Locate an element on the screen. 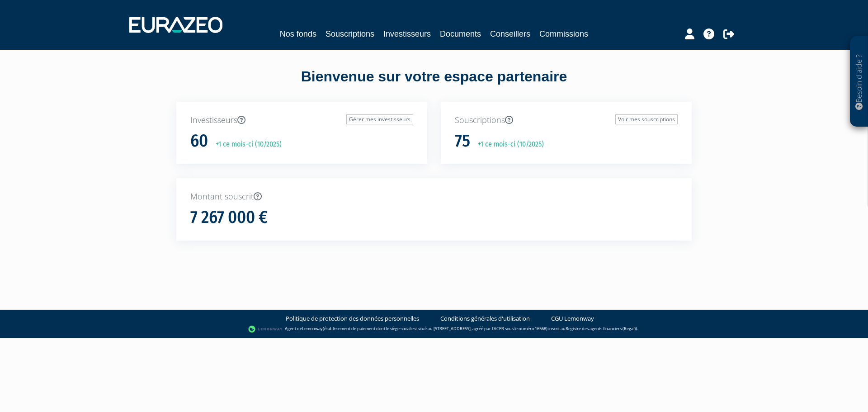 The image size is (868, 412). h1: 60 is located at coordinates (199, 141).